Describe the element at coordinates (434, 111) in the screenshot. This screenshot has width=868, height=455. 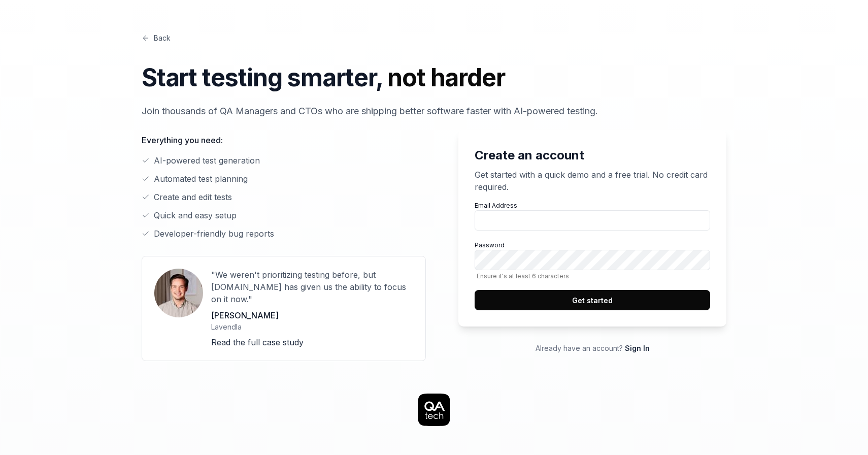
I see `p: Join thousands of QA Managers and CTOs who are shipping better software faster with AI-powered te...` at that location.